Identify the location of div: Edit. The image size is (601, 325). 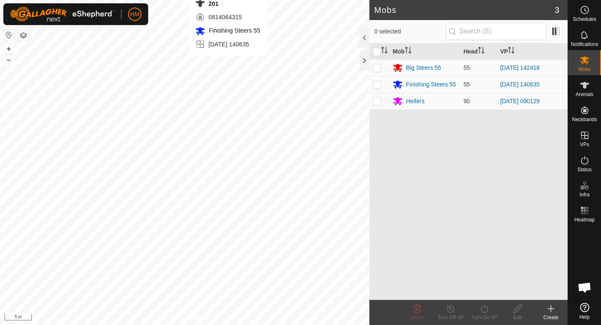
(517, 317).